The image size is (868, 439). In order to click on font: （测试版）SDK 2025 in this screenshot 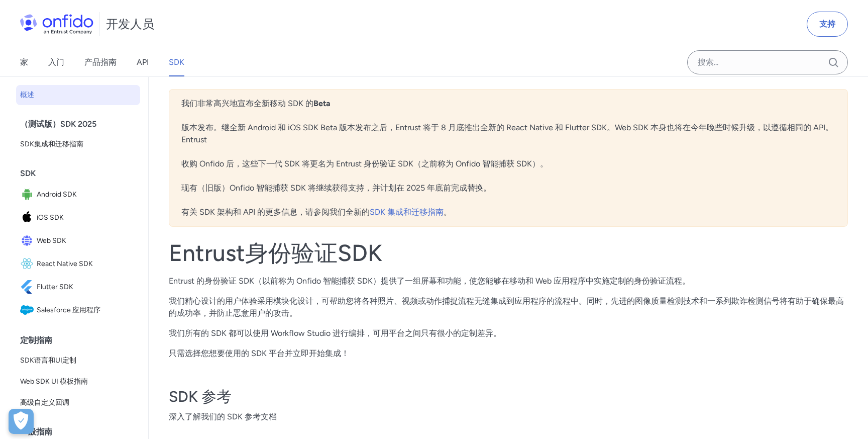, I will do `click(58, 124)`.